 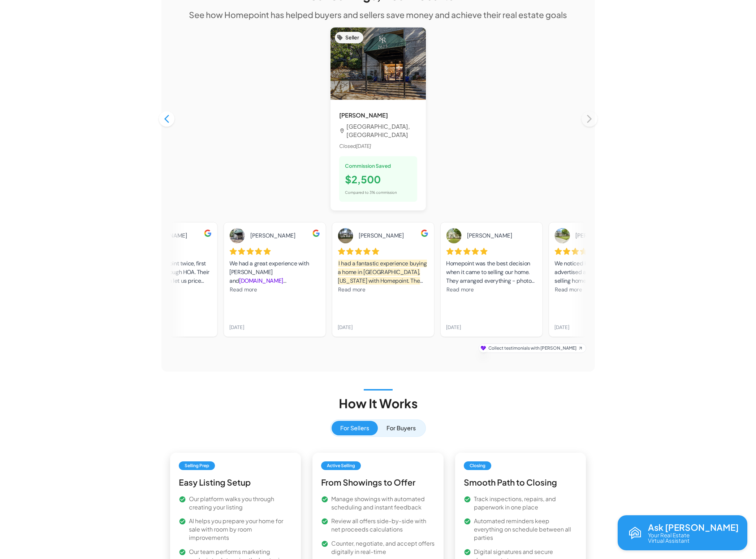 I want to click on button: For Sellers, so click(x=355, y=428).